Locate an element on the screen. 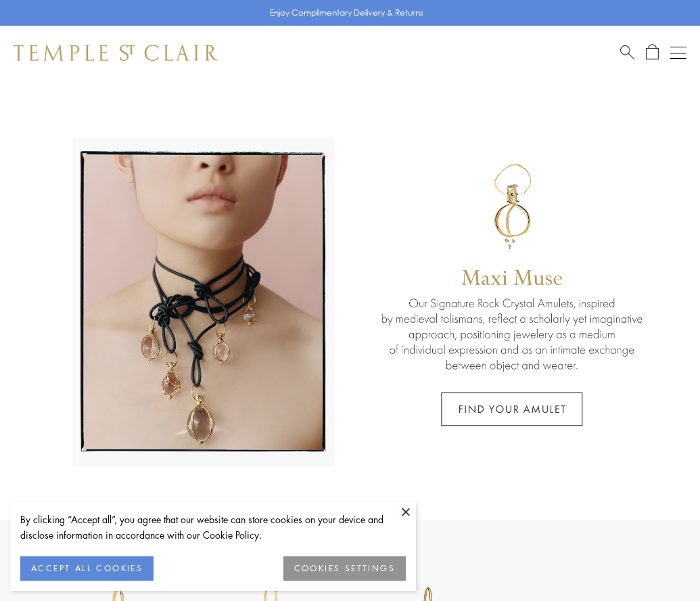  button: ACCEPT ALL COOKIES is located at coordinates (86, 568).